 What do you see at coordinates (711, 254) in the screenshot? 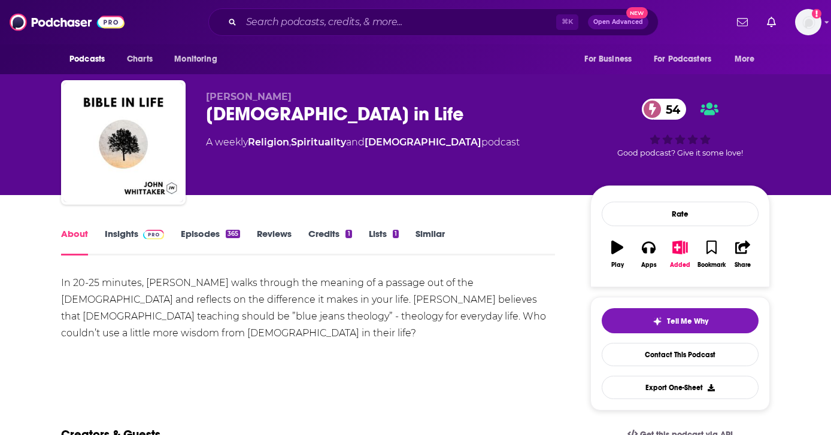
I see `button: Bookmark` at bounding box center [711, 254].